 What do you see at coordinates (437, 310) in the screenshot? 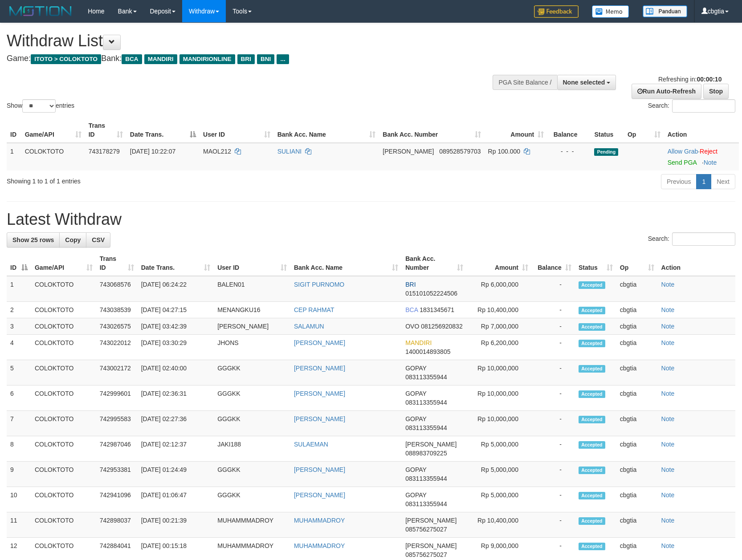
I see `span: Copy 1831345671 to clipboard` at bounding box center [437, 310].